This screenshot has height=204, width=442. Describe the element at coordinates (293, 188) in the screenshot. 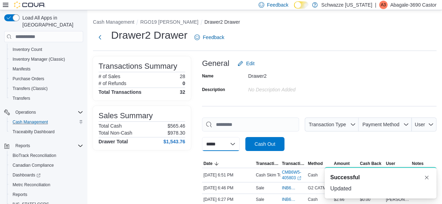

I see `button: INB6W5-3609253` at that location.